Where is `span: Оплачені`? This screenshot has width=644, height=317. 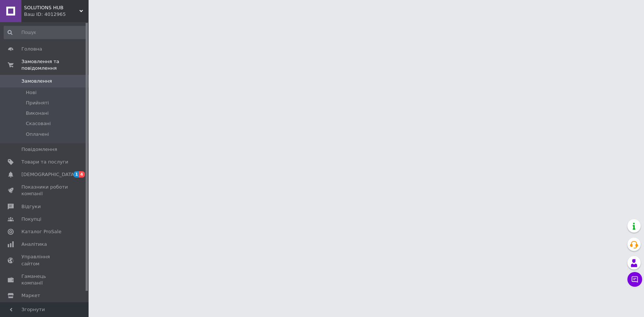
span: Оплачені is located at coordinates (37, 134).